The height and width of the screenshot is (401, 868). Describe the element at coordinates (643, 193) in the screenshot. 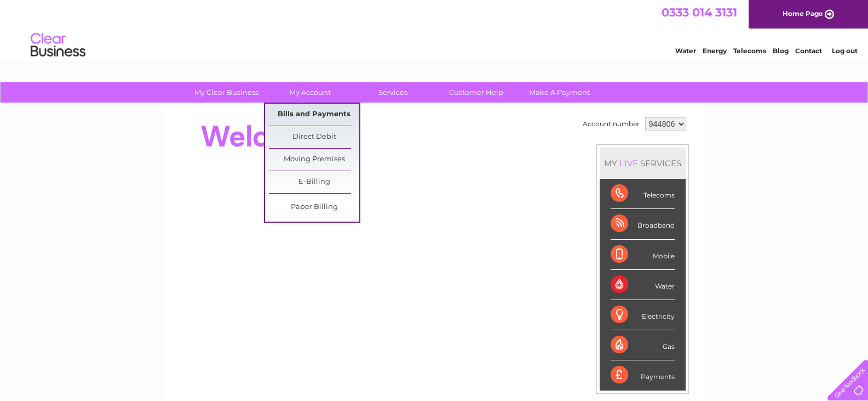

I see `div: Telecoms` at that location.